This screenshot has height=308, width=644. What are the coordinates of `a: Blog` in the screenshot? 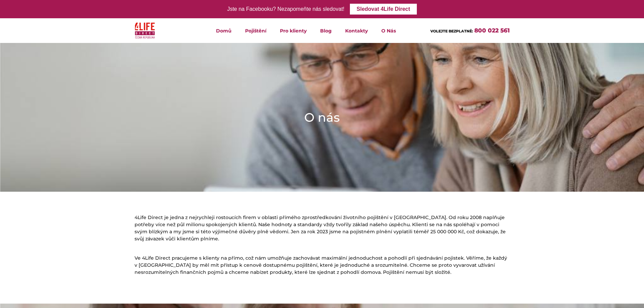 It's located at (326, 30).